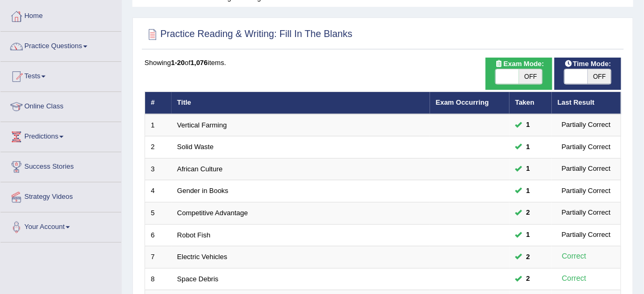 The image size is (644, 294). What do you see at coordinates (158, 148) in the screenshot?
I see `td: 2` at bounding box center [158, 148].